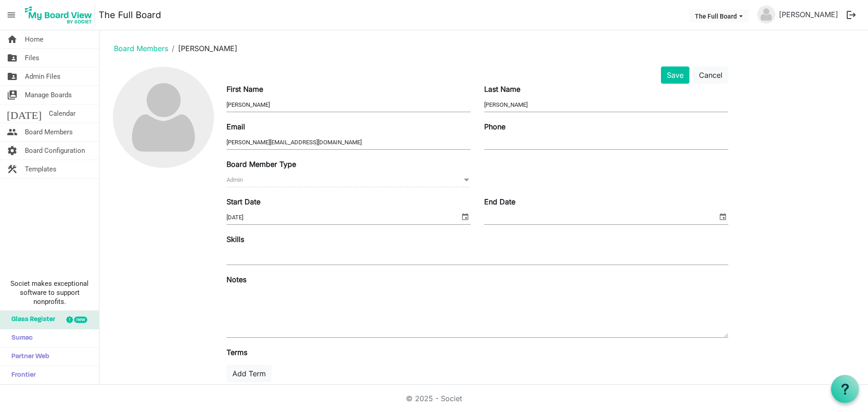 The image size is (868, 412). What do you see at coordinates (31, 319) in the screenshot?
I see `span: Glass Register` at bounding box center [31, 319].